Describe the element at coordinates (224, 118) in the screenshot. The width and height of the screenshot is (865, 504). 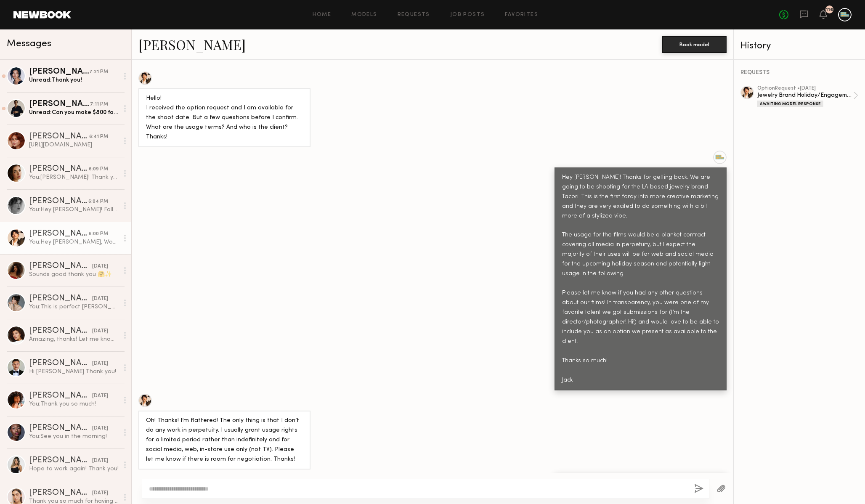
I see `div: Hello! I received the option request and I am available for the shoot date. But a few questions b...` at that location.